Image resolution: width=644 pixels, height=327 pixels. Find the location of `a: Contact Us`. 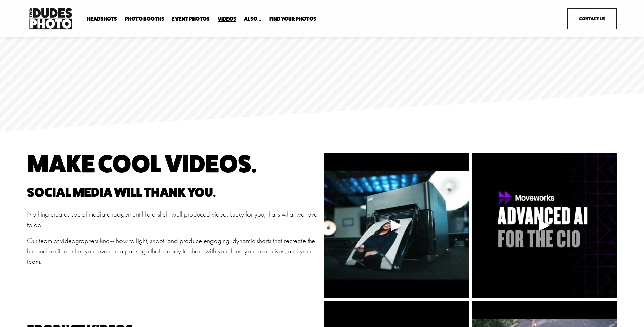

a: Contact Us is located at coordinates (592, 19).